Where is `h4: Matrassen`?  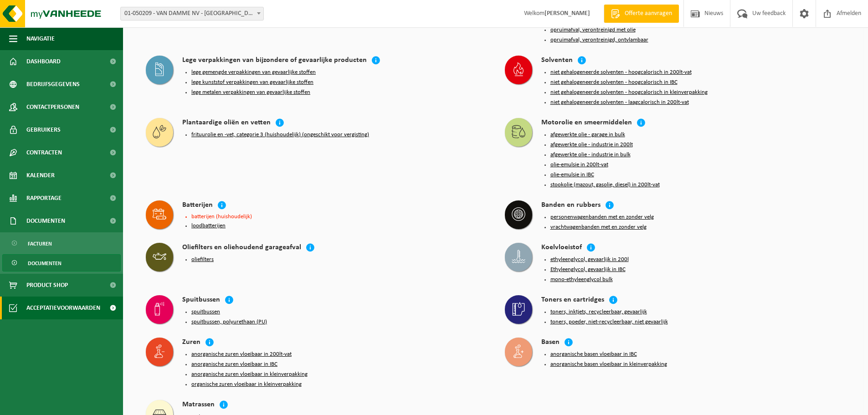
h4: Matrassen is located at coordinates (198, 405).